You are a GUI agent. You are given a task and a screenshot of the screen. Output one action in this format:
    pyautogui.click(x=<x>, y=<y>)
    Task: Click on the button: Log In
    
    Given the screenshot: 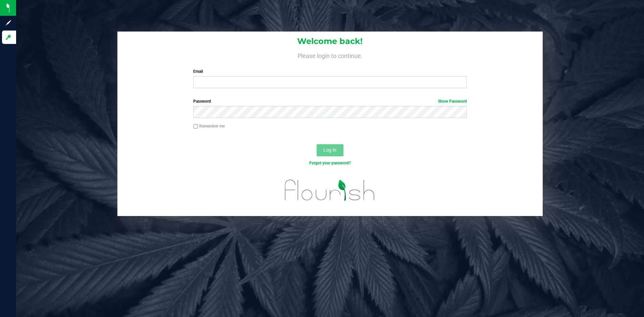 What is the action you would take?
    pyautogui.click(x=330, y=150)
    